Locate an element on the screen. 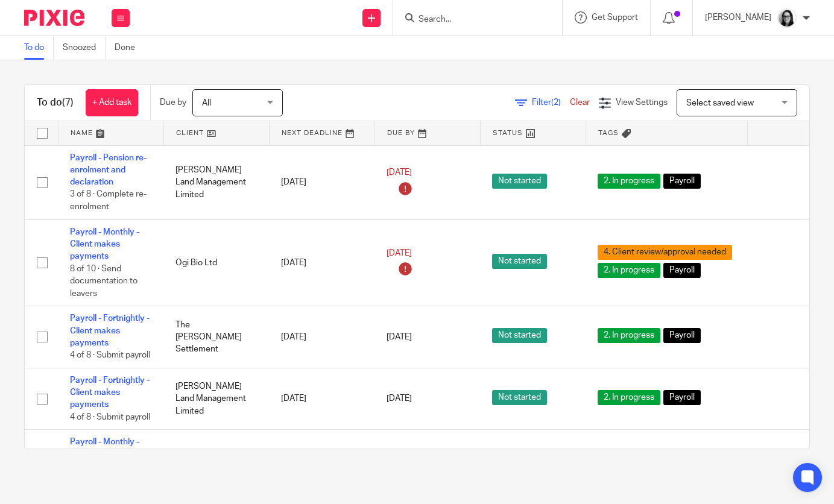 The image size is (834, 504). a: Payroll - Monthly - Sense makes payments is located at coordinates (104, 454).